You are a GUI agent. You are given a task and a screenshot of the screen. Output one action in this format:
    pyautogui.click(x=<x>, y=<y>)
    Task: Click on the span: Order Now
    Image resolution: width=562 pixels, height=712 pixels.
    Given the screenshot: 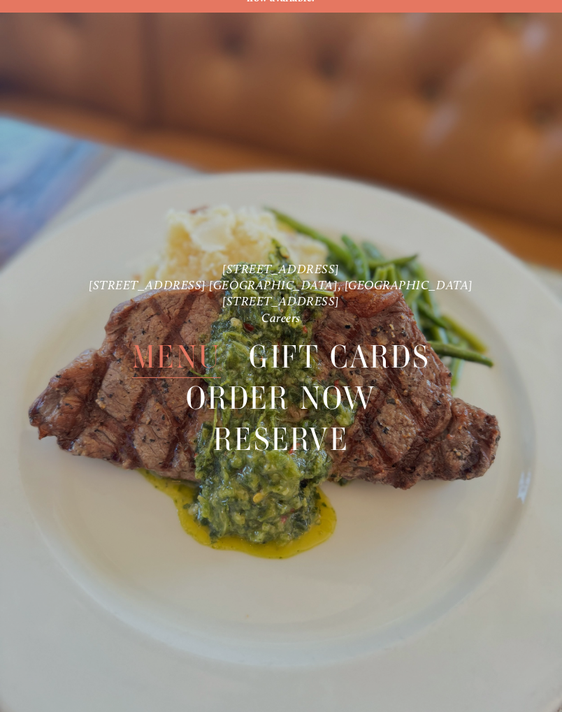 What is the action you would take?
    pyautogui.click(x=280, y=398)
    